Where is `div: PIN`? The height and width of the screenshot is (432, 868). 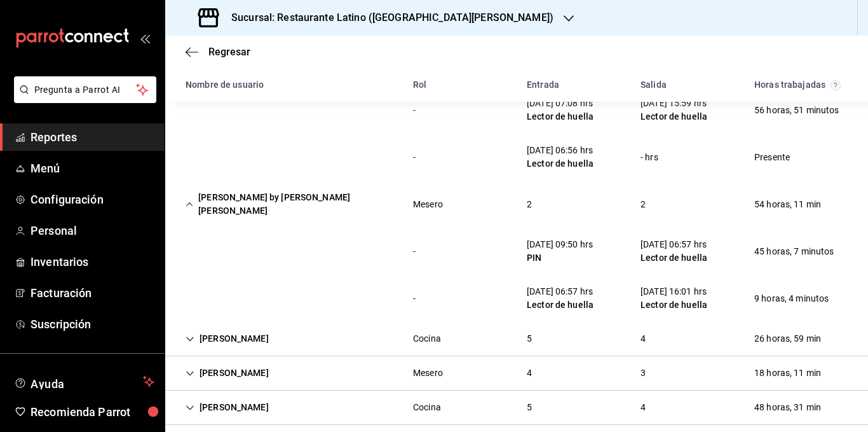 div: PIN is located at coordinates (560, 258).